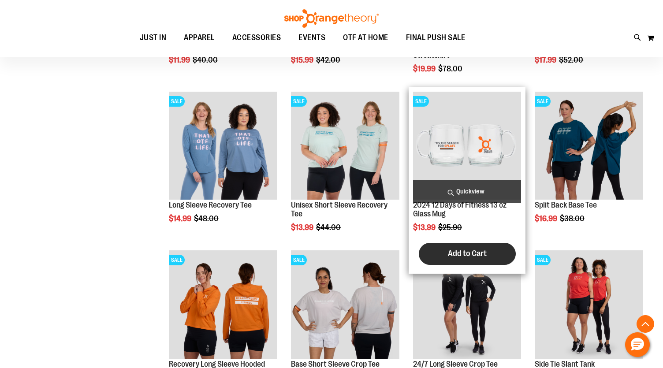 Image resolution: width=663 pixels, height=368 pixels. Describe the element at coordinates (467, 305) in the screenshot. I see `img: 24/7 Long Sleeve Crop Tee` at that location.